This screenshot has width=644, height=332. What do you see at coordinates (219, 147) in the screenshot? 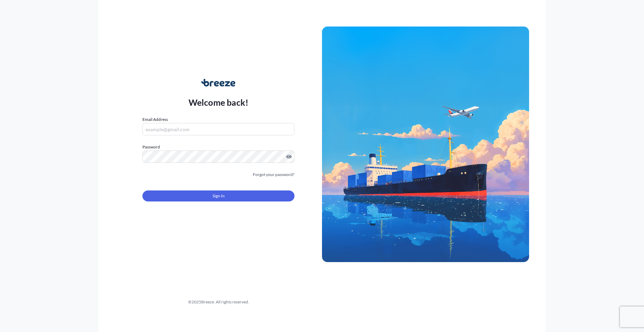
I see `label: Password` at bounding box center [219, 147].